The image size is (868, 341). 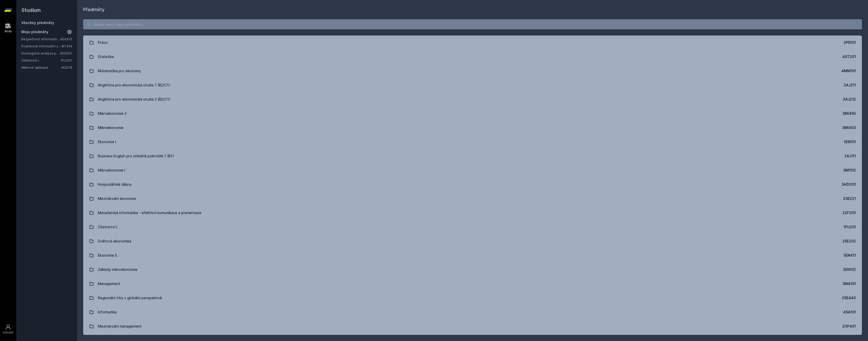 I want to click on div: 3MI405, so click(x=849, y=114).